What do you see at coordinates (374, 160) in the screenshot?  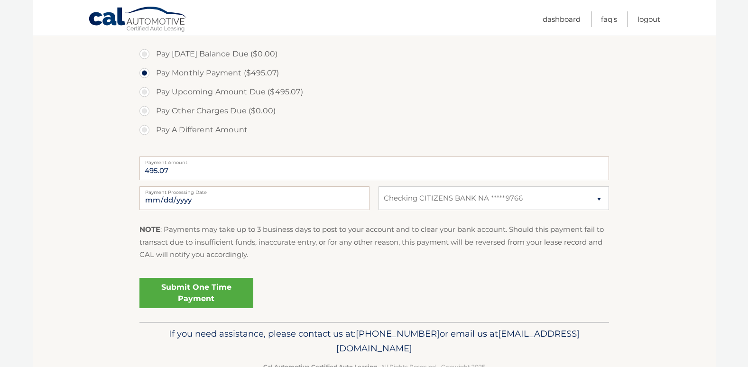 I see `label: Payment Amount` at bounding box center [374, 160].